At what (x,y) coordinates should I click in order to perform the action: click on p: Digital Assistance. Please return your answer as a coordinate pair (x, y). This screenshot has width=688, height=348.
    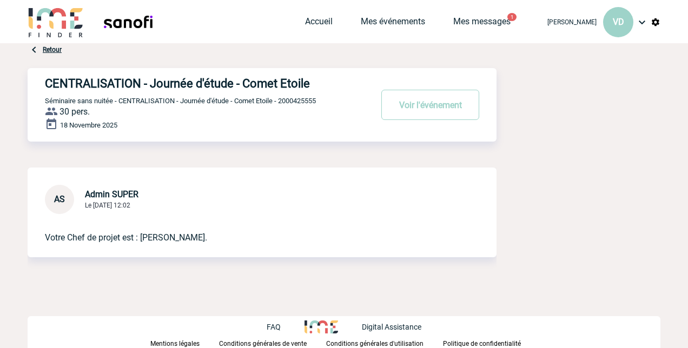
    Looking at the image, I should click on (392, 327).